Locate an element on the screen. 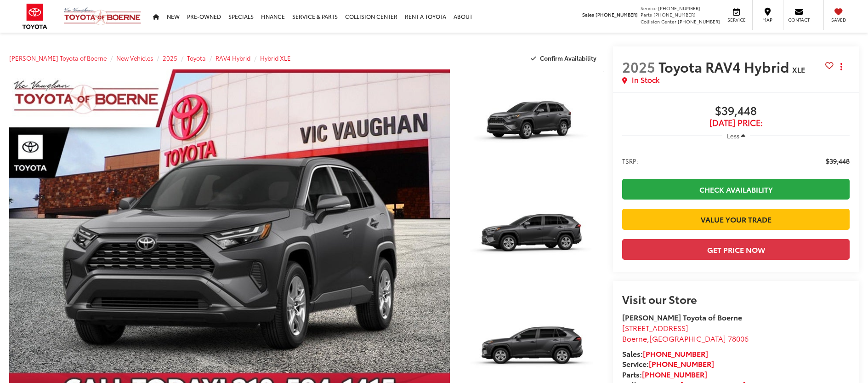 This screenshot has height=383, width=868. span: Boerne is located at coordinates (635, 338).